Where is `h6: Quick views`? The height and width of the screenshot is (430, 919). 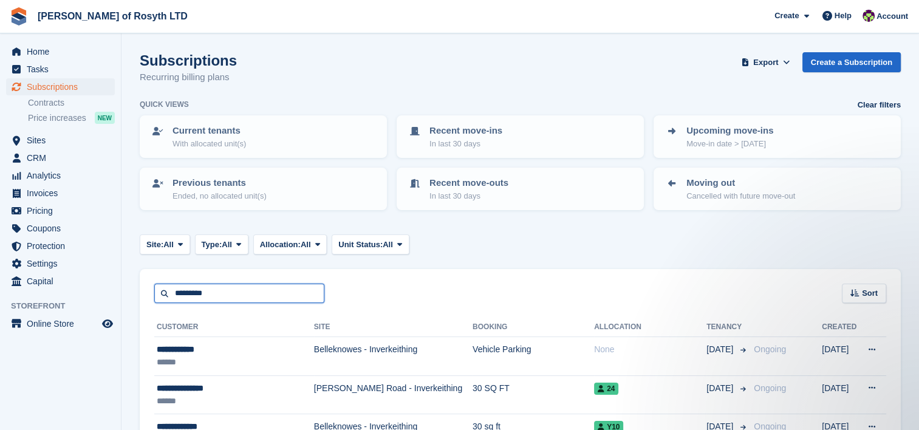 h6: Quick views is located at coordinates (164, 104).